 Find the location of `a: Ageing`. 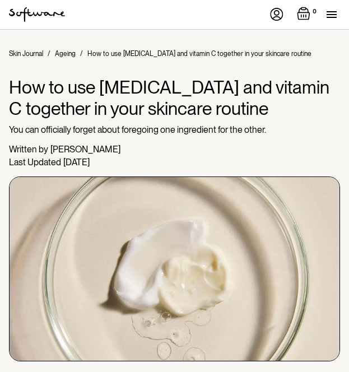

a: Ageing is located at coordinates (65, 54).